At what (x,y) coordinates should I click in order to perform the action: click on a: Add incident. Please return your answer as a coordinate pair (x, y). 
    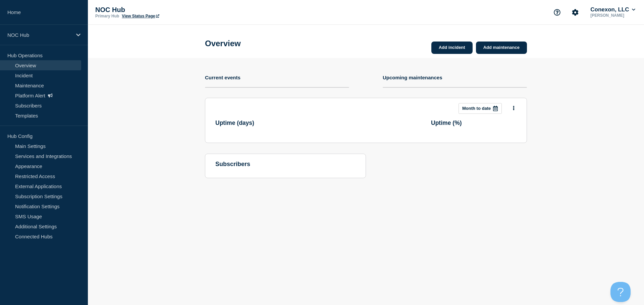
    Looking at the image, I should click on (452, 48).